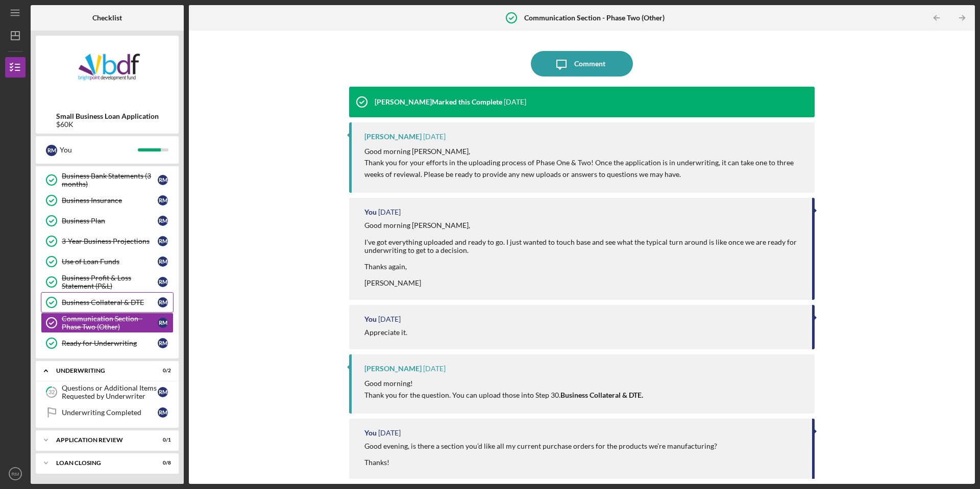 The image size is (980, 489). I want to click on div: Comment, so click(590, 64).